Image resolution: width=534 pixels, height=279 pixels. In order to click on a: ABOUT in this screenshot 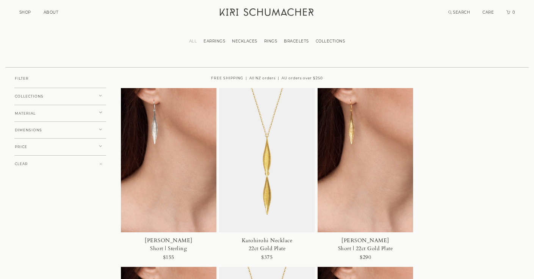, I will do `click(51, 12)`.